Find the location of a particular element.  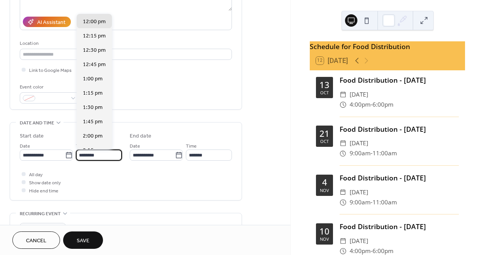

div: 4 is located at coordinates (324, 182).